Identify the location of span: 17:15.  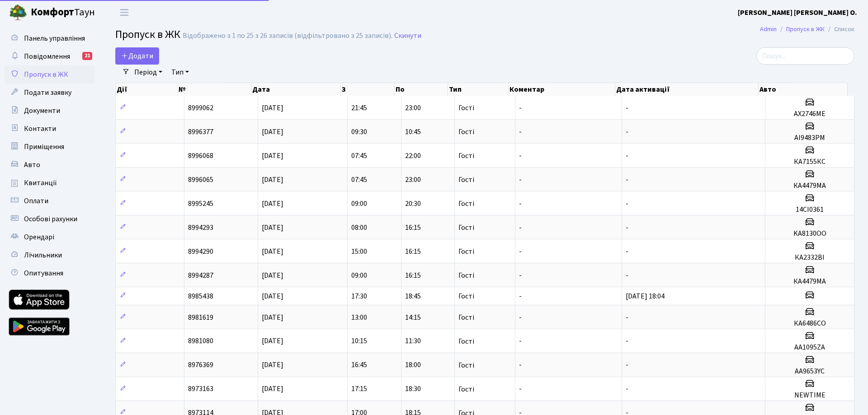
(359, 389).